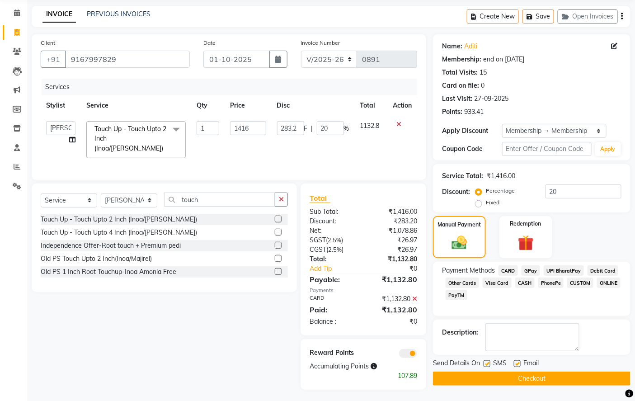  I want to click on input: Enter Offer / Coupon Code, so click(547, 149).